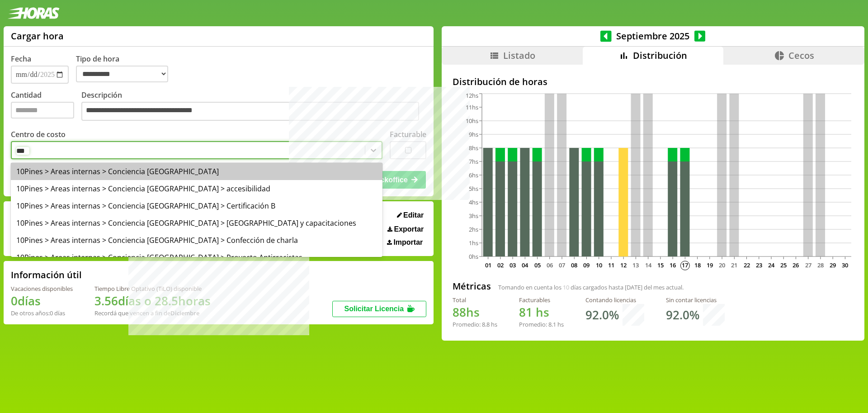  I want to click on span: Distribución, so click(660, 55).